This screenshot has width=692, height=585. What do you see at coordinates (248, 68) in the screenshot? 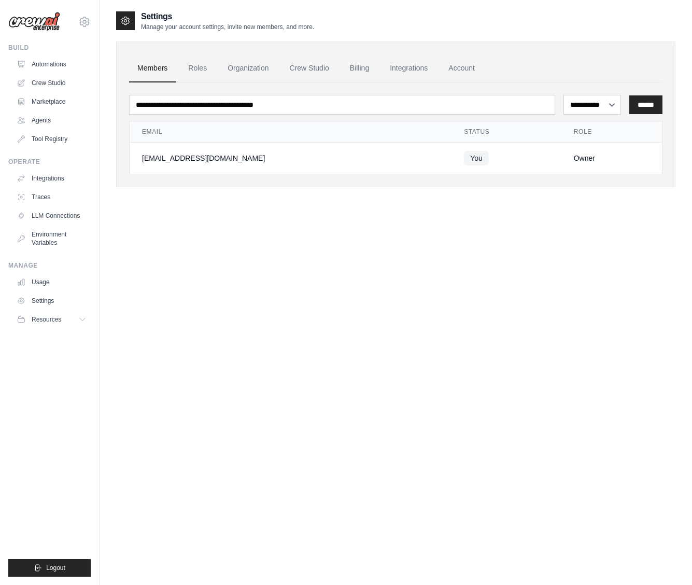
I see `a: Organization` at bounding box center [248, 68].